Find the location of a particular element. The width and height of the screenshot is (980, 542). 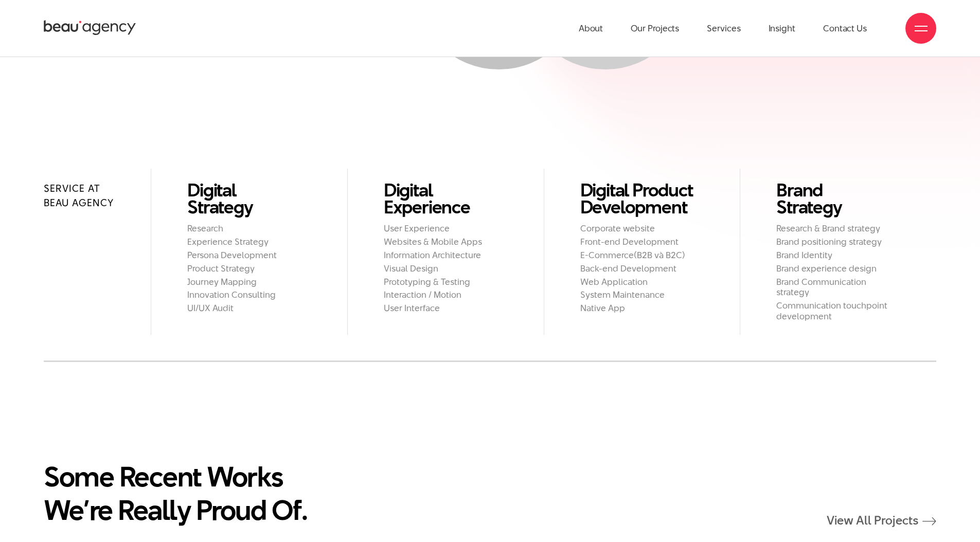

h2: Web Application is located at coordinates (642, 282).